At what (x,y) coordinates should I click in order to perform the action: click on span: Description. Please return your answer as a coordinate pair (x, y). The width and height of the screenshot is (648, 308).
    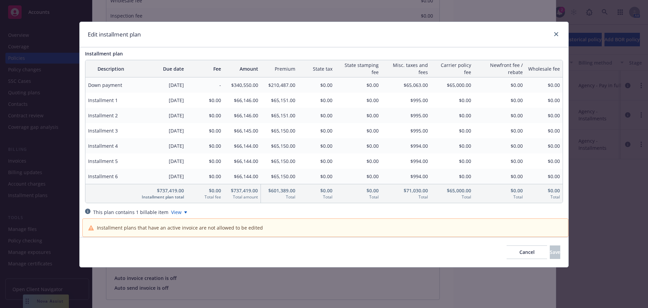
    Looking at the image, I should click on (111, 69).